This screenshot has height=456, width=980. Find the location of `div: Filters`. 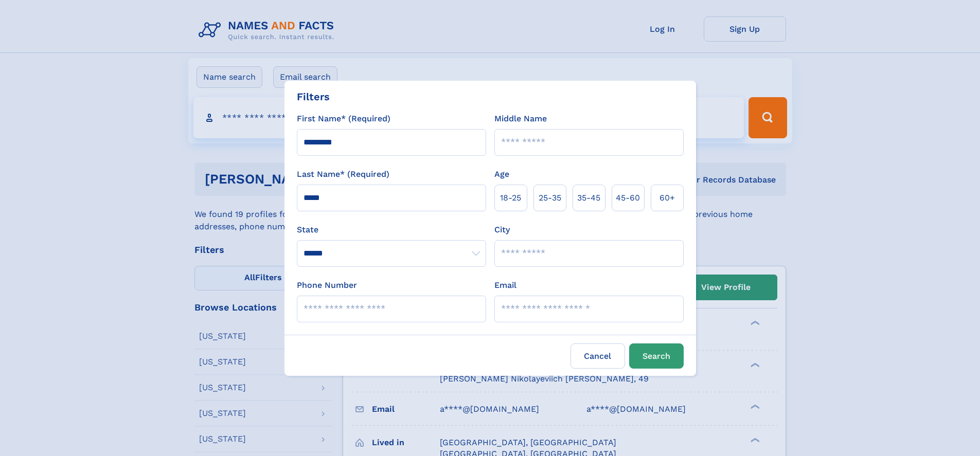

div: Filters is located at coordinates (313, 97).